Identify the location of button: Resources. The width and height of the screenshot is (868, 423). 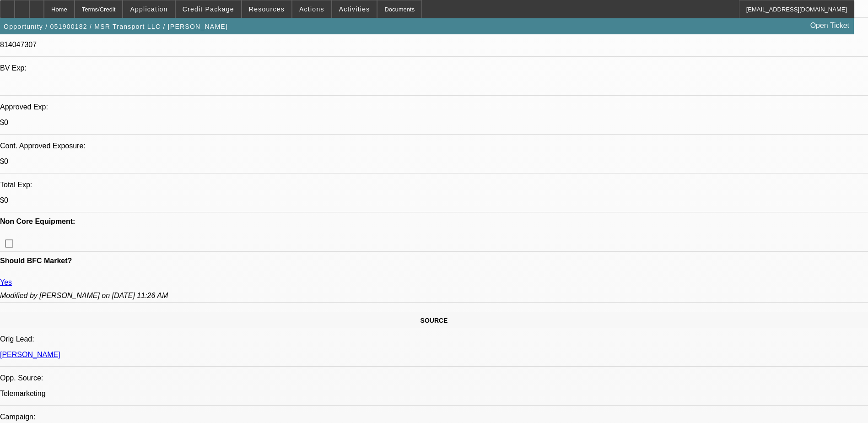
(267, 9).